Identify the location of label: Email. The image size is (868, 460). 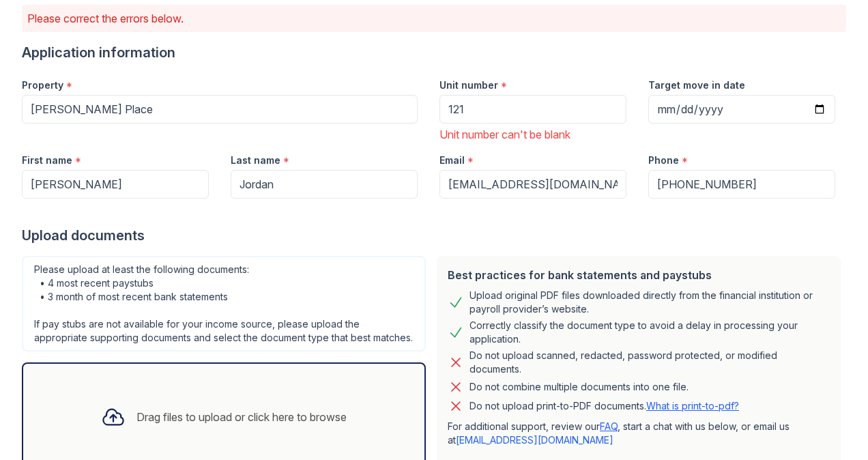
(451, 160).